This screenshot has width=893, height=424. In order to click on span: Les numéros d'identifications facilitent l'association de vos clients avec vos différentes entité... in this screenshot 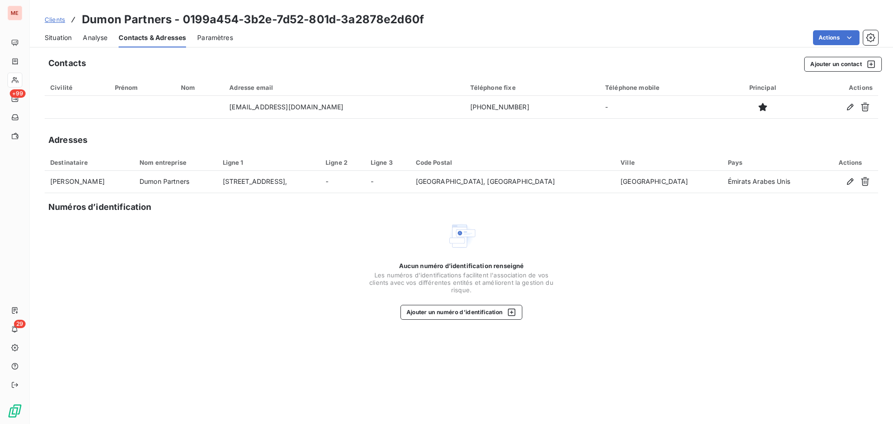, I will do `click(461, 282)`.